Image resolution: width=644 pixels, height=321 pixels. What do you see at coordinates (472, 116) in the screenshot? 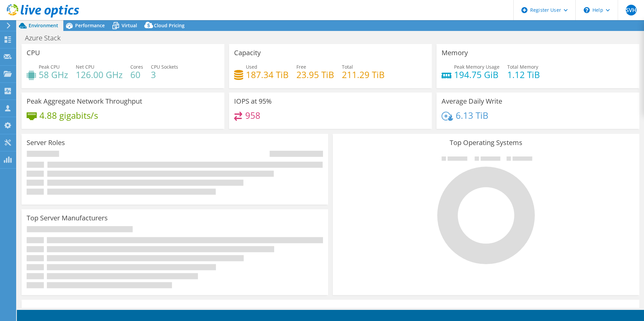
I see `h4: 6.13 TiB` at bounding box center [472, 116].